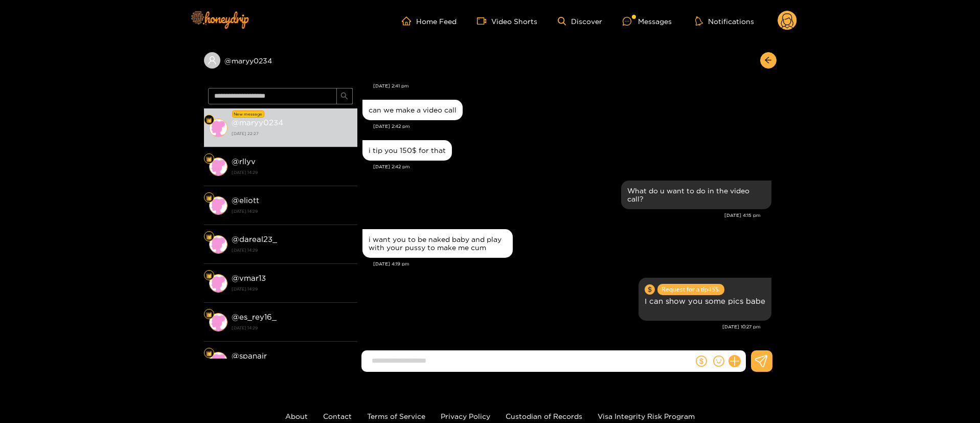 The height and width of the screenshot is (423, 980). I want to click on strong: @ es_rey16_, so click(254, 317).